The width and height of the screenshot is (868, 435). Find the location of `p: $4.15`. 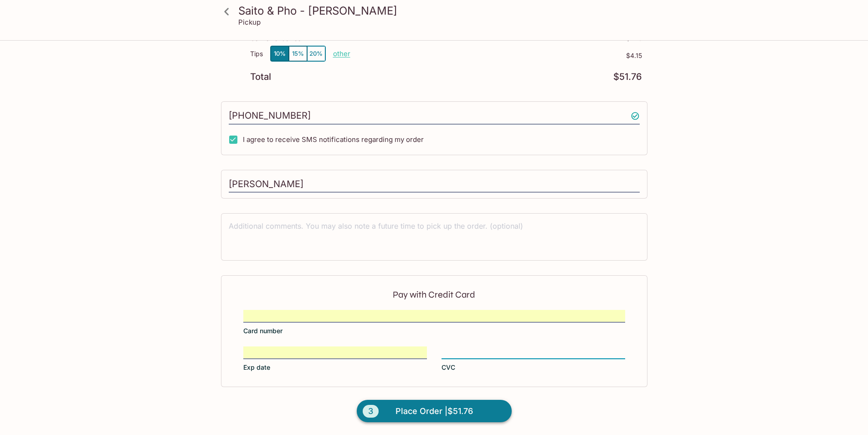

p: $4.15 is located at coordinates (496, 56).